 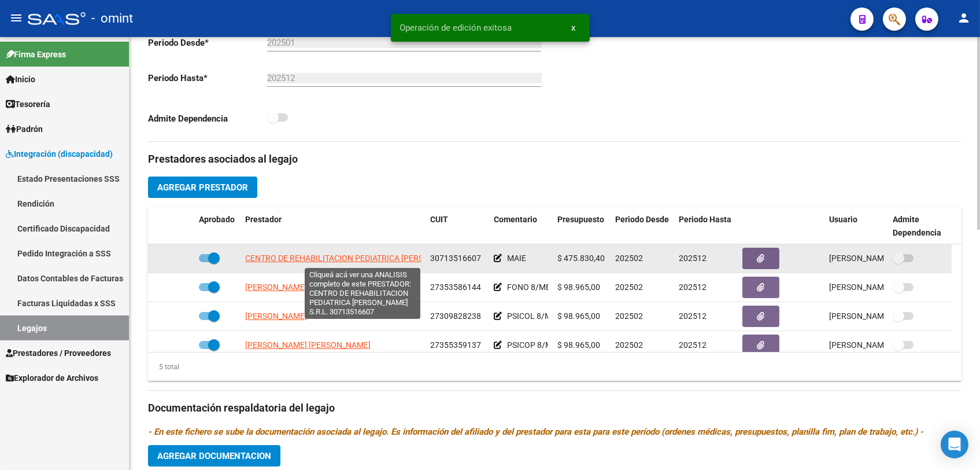 I want to click on datatable-header-cell: Periodo Desde, so click(x=642, y=226).